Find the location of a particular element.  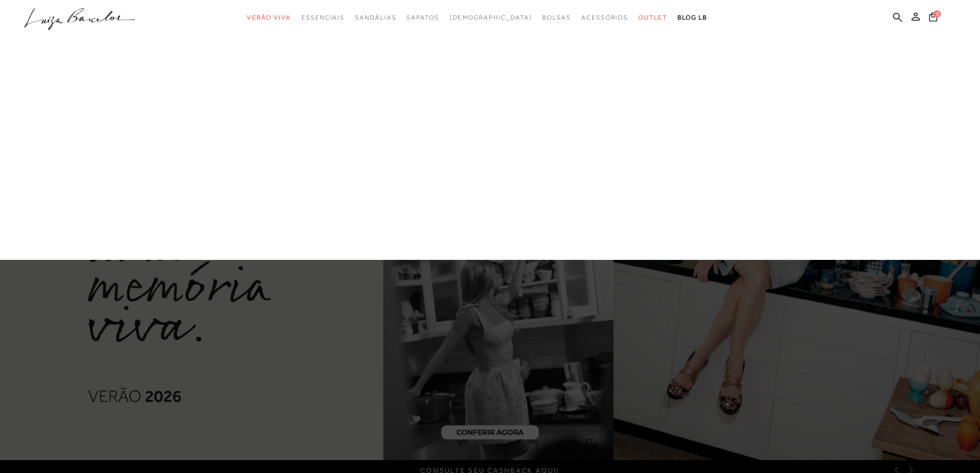

button: 0 is located at coordinates (933, 18).